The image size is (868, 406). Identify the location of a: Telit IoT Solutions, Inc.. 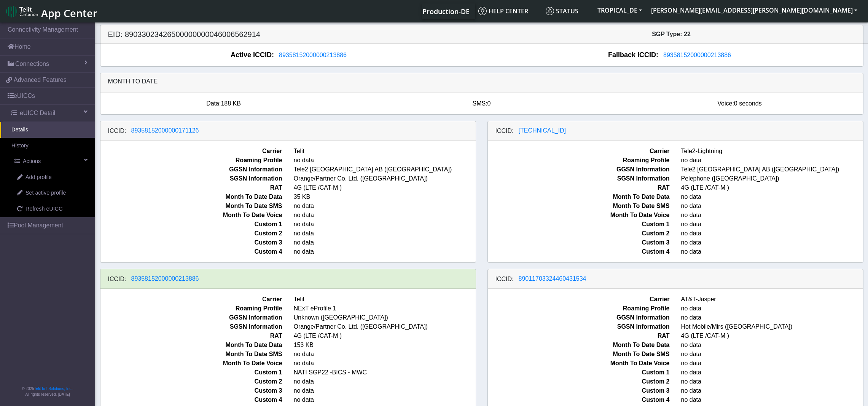
(53, 388).